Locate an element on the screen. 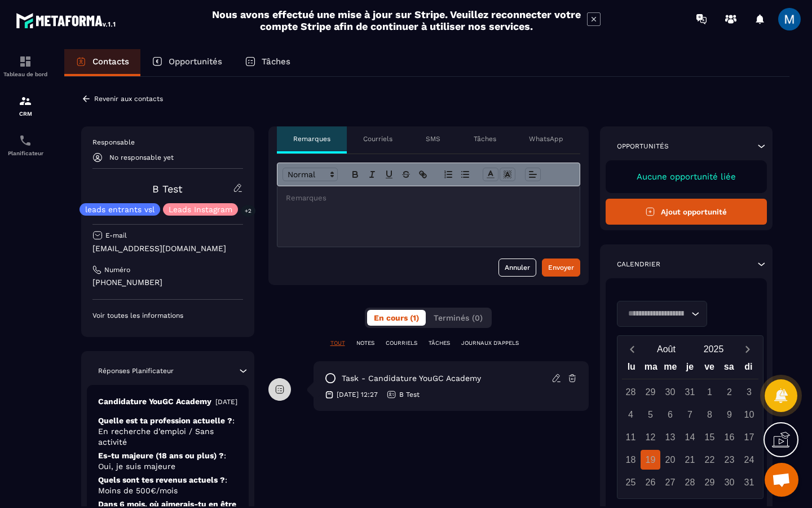 Image resolution: width=812 pixels, height=508 pixels. div: 23 is located at coordinates (729, 460).